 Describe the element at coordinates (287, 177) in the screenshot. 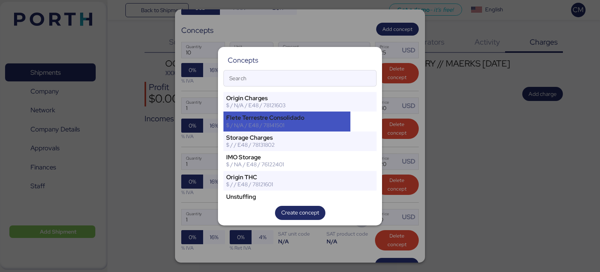

I see `div: Origin THC` at that location.